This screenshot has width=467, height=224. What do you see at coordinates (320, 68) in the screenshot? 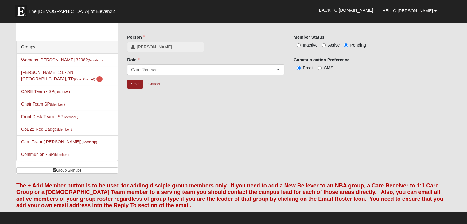
I see `input: SMS` at bounding box center [320, 68].